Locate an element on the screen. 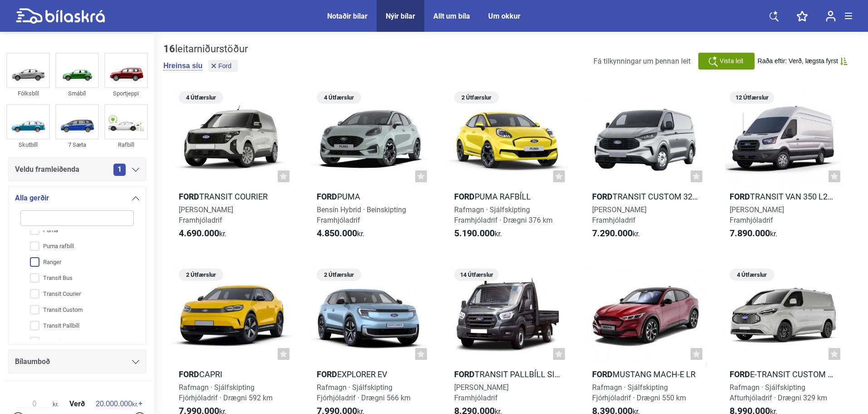 The height and width of the screenshot is (414, 868). b: 7.290.000 is located at coordinates (612, 233).